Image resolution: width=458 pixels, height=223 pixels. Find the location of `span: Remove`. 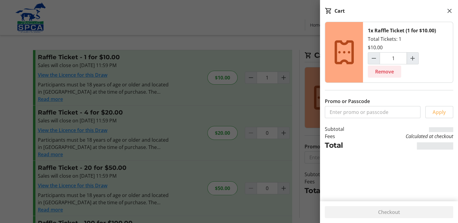

span: Remove is located at coordinates (384, 72).